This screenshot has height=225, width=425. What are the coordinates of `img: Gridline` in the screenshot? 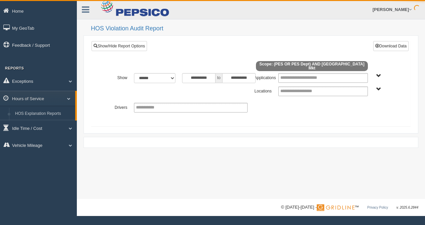 It's located at (336, 208).